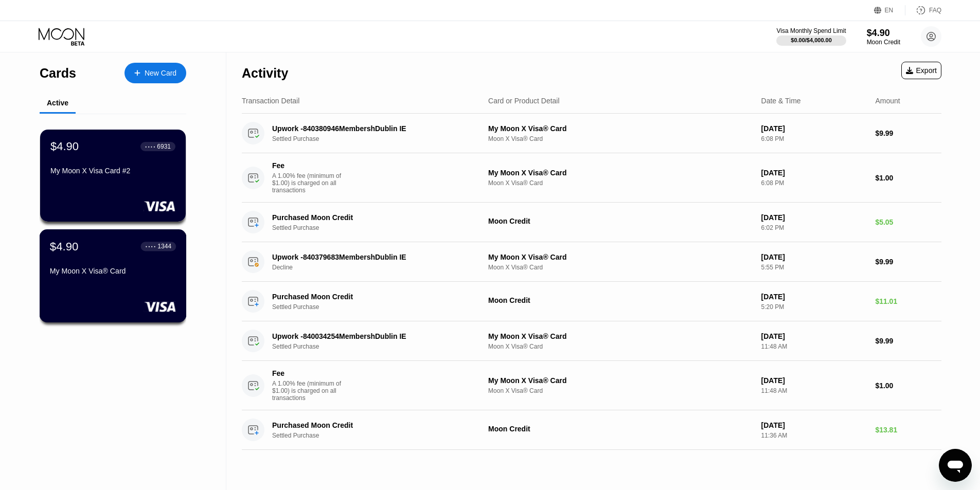  What do you see at coordinates (113, 276) in the screenshot?
I see `div: $4.90● ● ● ●1344My Moon X Visa® Card` at bounding box center [113, 276].